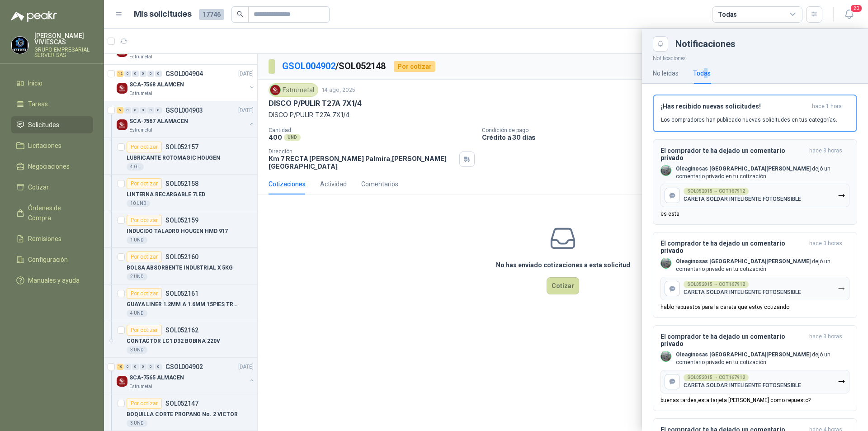 The image size is (868, 431). Describe the element at coordinates (54, 280) in the screenshot. I see `span: Manuales y ayuda` at that location.